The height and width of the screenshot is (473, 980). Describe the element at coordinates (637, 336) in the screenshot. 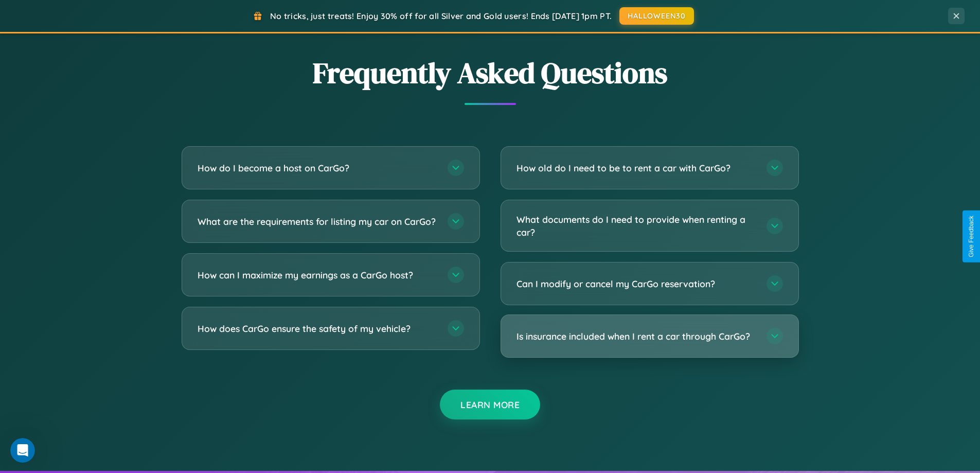

I see `h3: Is insurance included when I rent a car through CarGo?` at that location.